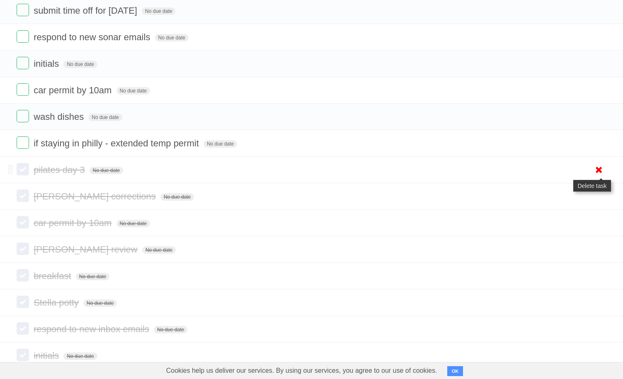 The image size is (623, 379). What do you see at coordinates (53, 276) in the screenshot?
I see `span: breakfast` at bounding box center [53, 276].